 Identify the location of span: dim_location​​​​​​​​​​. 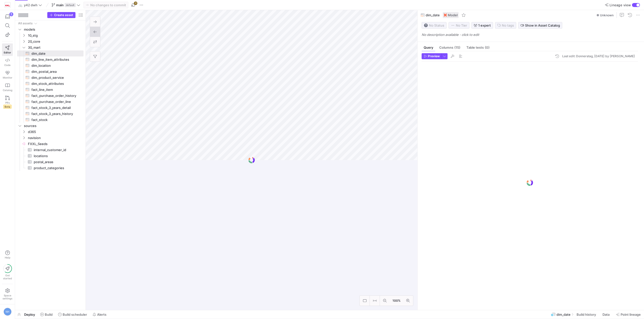
(55, 65).